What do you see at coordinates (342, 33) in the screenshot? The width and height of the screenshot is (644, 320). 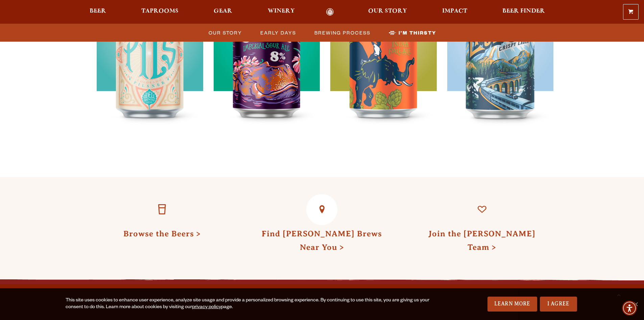 I see `a: Brewing Process` at bounding box center [342, 33].